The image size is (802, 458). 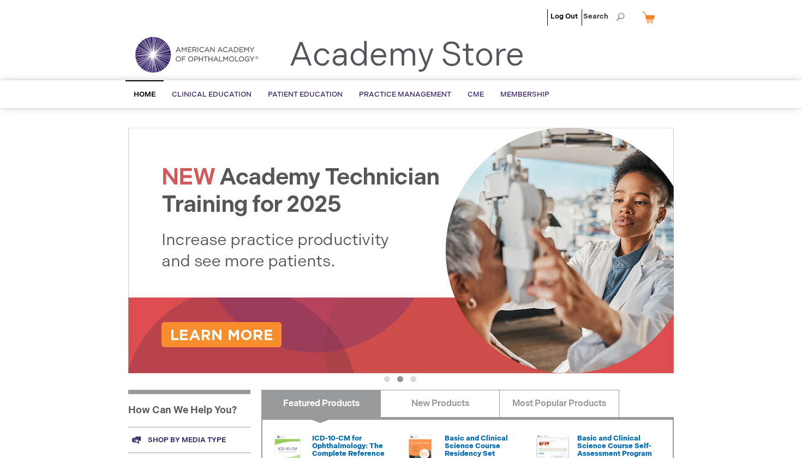 What do you see at coordinates (559, 403) in the screenshot?
I see `a: Most Popular Products` at bounding box center [559, 403].